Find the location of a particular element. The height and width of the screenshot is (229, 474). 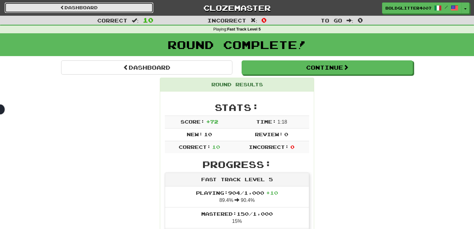

span: + 10 is located at coordinates (272, 193).